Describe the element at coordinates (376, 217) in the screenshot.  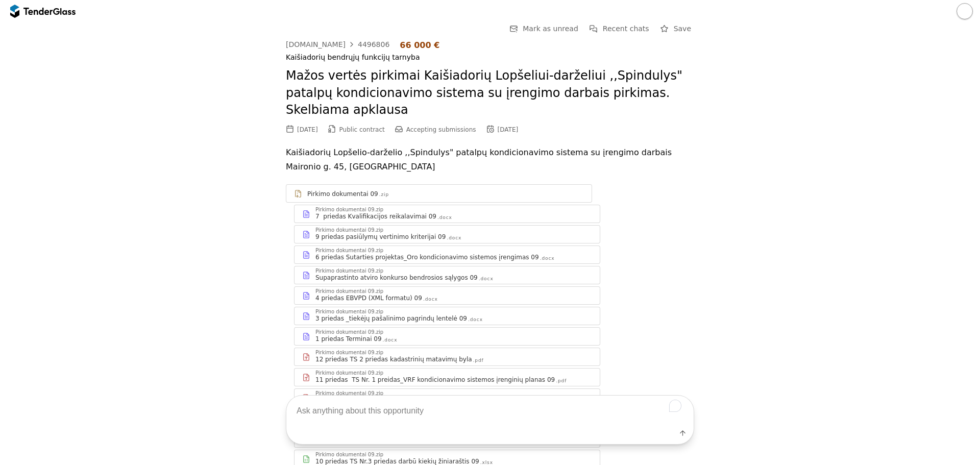
I see `div: 7 priedas Kvalifikacijos reikalavimai 09` at that location.